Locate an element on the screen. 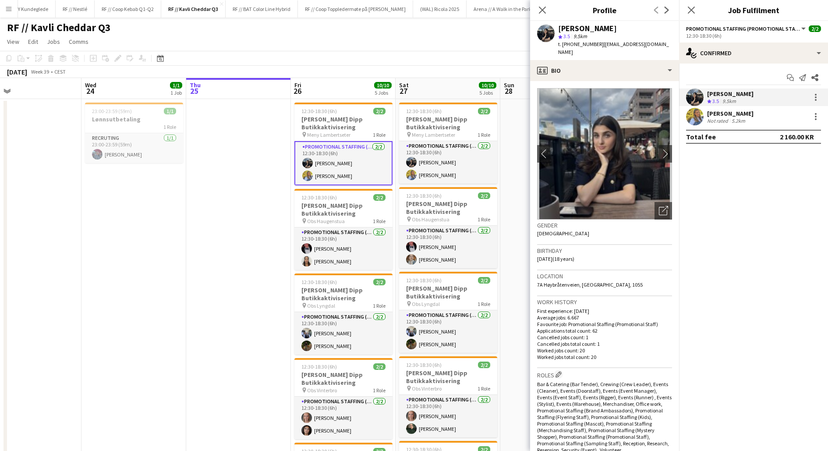 The height and width of the screenshot is (451, 828). span: 26 is located at coordinates (297, 91).